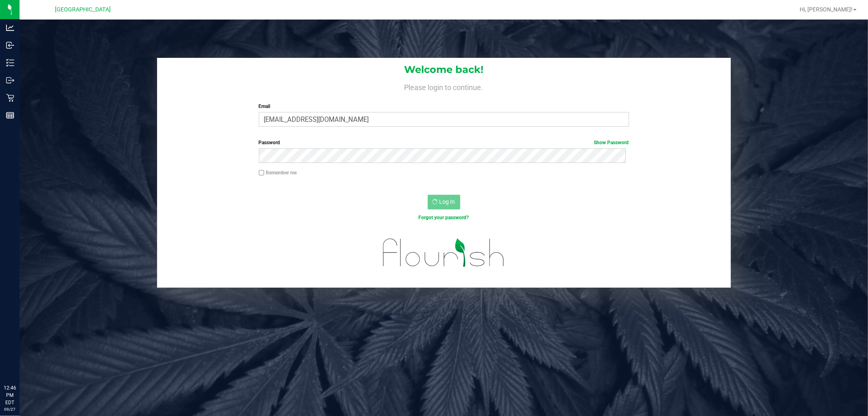 This screenshot has height=416, width=868. Describe the element at coordinates (447, 202) in the screenshot. I see `span: Log In` at that location.